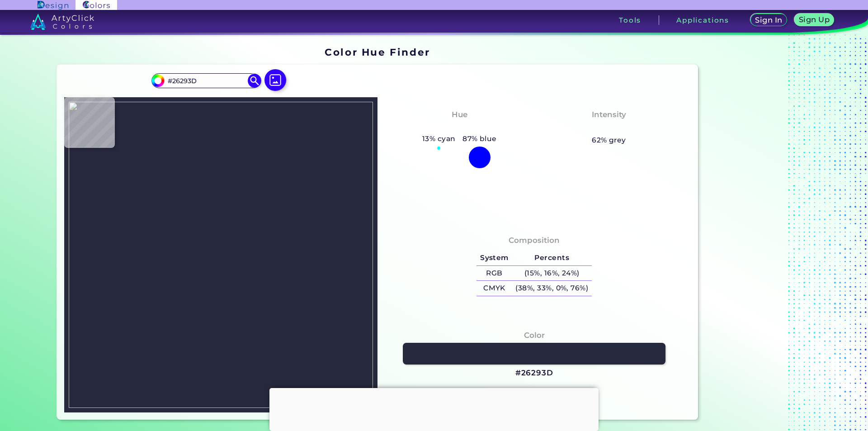 The image size is (868, 431). What do you see at coordinates (769, 20) in the screenshot?
I see `a: Sign In` at bounding box center [769, 20].